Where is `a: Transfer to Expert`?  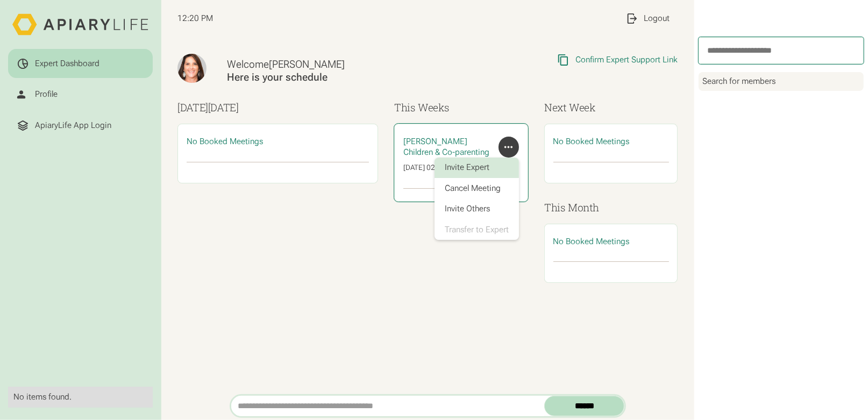
a: Transfer to Expert is located at coordinates (476, 229).